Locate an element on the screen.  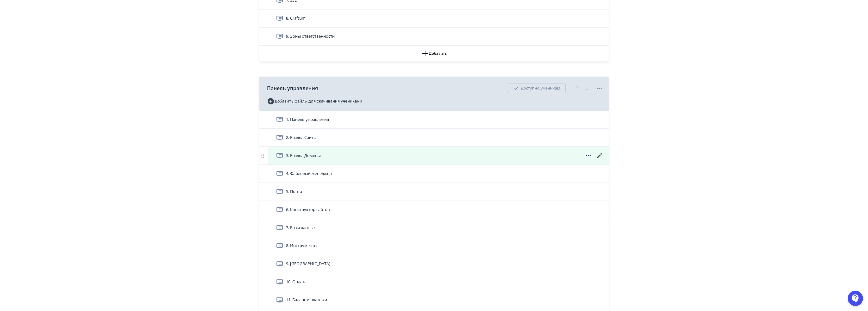
span: 6. Конструктор сайтов is located at coordinates (308, 210).